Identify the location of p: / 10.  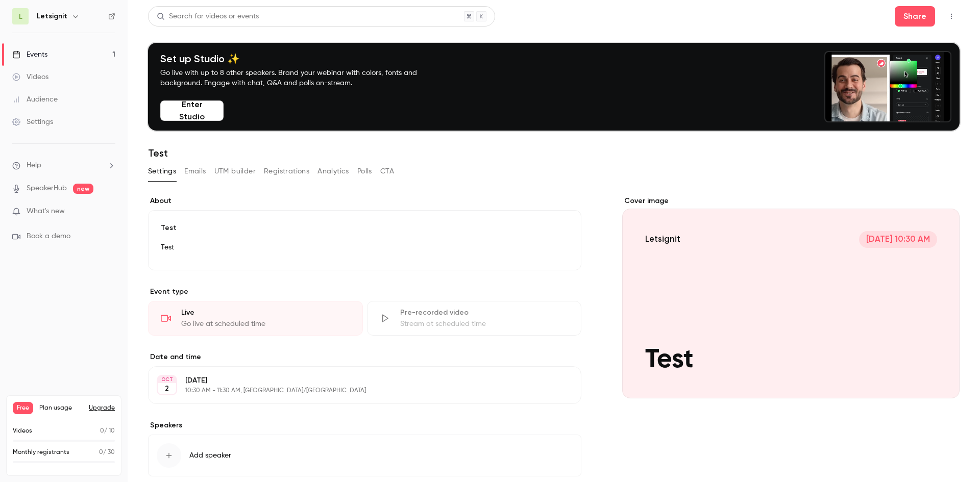
(107, 431).